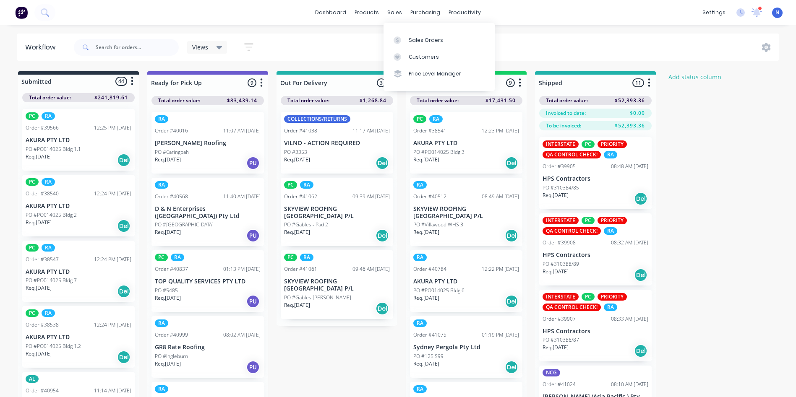 This screenshot has height=397, width=796. Describe the element at coordinates (53, 346) in the screenshot. I see `p: PO #PO014025 Bldg 1.2` at that location.